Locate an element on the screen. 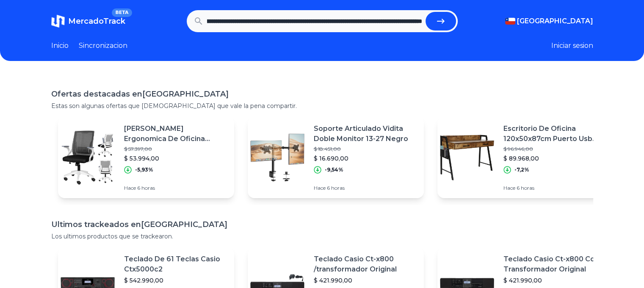 The height and width of the screenshot is (288, 644). p: $ 53.994,00 is located at coordinates (176, 158).